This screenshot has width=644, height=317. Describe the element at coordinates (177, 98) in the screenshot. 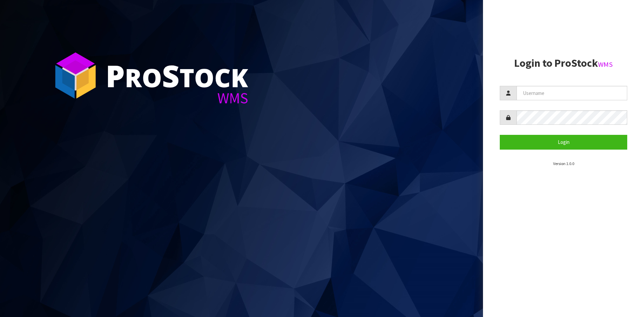

I see `div: WMS` at that location.